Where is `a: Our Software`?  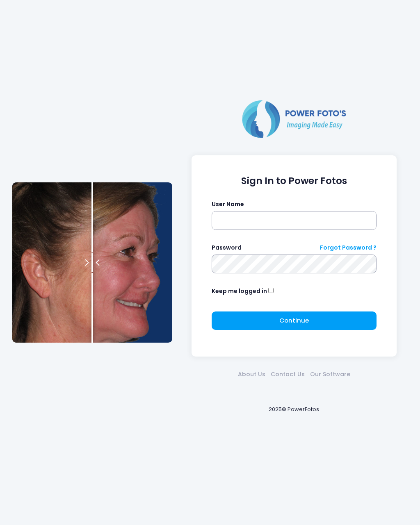
a: Our Software is located at coordinates (330, 374).